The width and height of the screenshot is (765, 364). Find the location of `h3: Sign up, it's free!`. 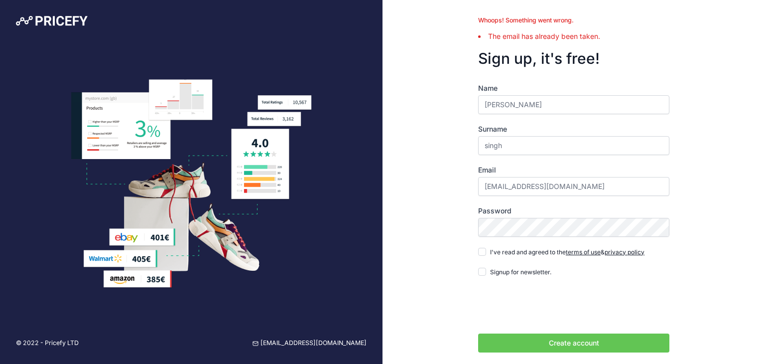

h3: Sign up, it's free! is located at coordinates (574, 58).